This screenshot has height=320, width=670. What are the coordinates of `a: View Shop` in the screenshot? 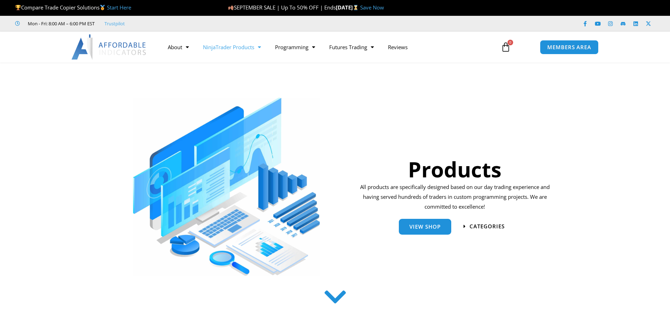 It's located at (425, 227).